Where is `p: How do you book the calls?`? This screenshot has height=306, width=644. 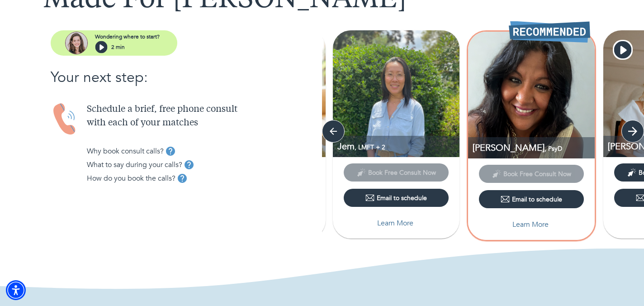
p: How do you book the calls? is located at coordinates (131, 179).